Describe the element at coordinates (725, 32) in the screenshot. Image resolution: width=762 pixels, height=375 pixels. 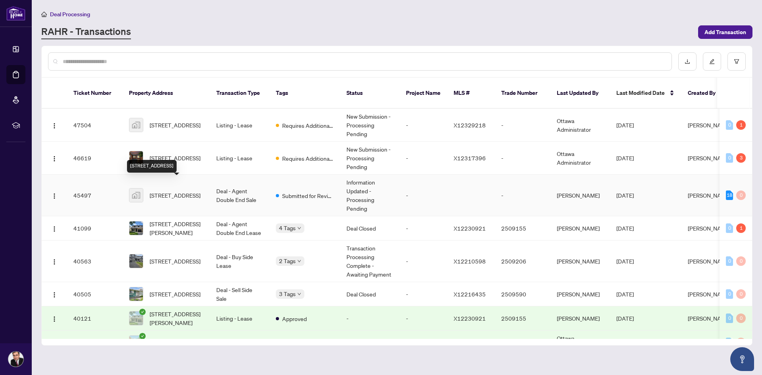
I see `span: Add Transaction` at that location.